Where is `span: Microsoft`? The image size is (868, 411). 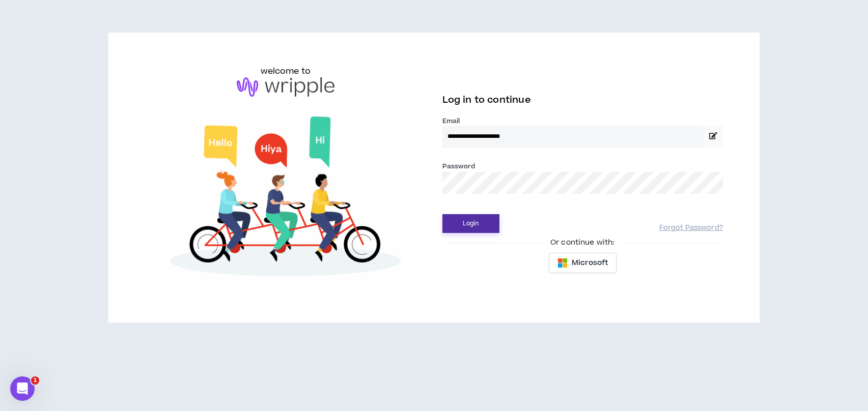 span: Microsoft is located at coordinates (589, 263).